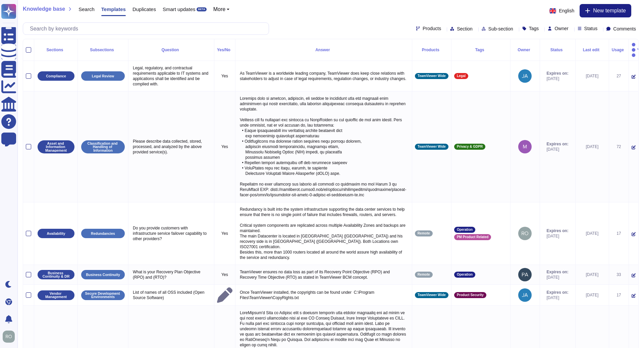 Image resolution: width=644 pixels, height=348 pixels. I want to click on p: Secure Development Environments, so click(103, 295).